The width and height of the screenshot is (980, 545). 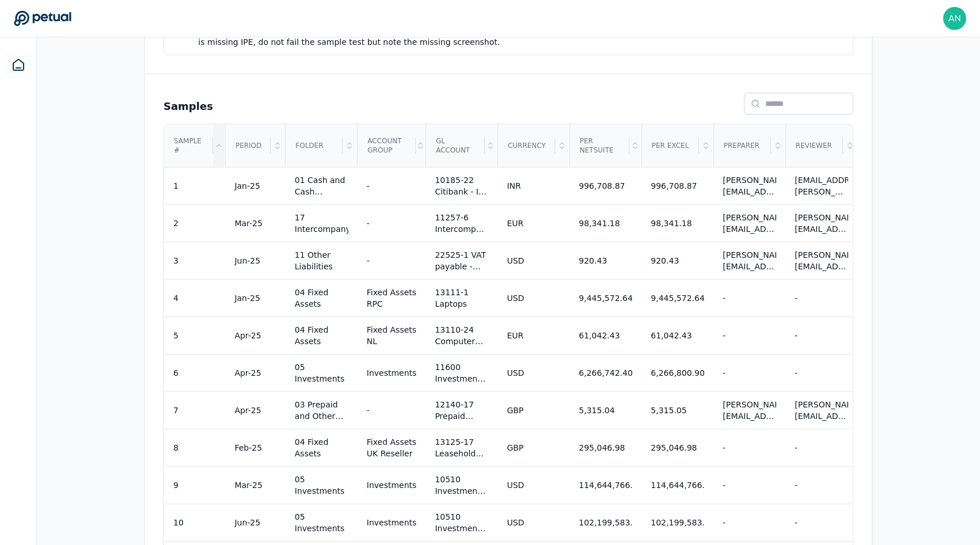 What do you see at coordinates (176, 261) in the screenshot?
I see `div: 3` at bounding box center [176, 261].